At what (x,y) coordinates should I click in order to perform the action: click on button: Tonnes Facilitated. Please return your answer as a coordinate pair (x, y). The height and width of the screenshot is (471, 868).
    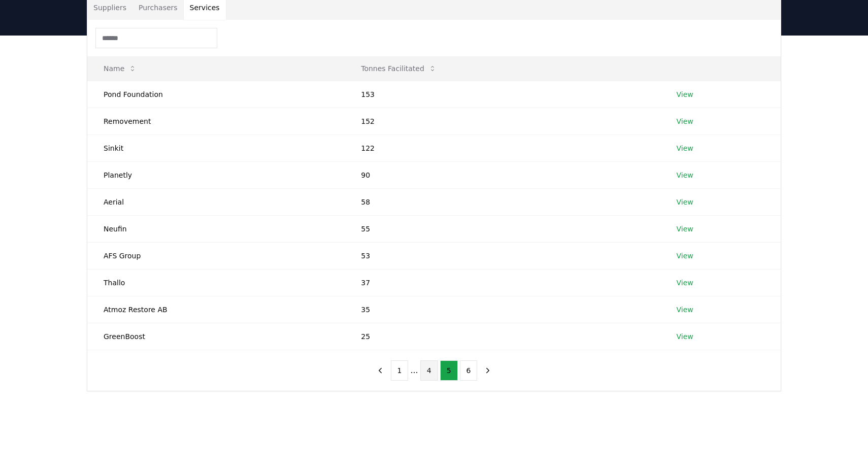
    Looking at the image, I should click on (399, 68).